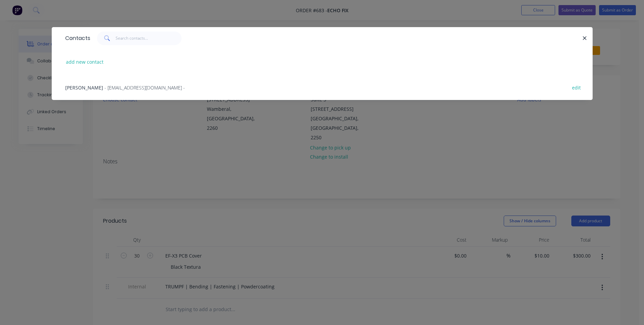 This screenshot has height=325, width=644. Describe the element at coordinates (148, 38) in the screenshot. I see `input: Search contacts...` at that location.